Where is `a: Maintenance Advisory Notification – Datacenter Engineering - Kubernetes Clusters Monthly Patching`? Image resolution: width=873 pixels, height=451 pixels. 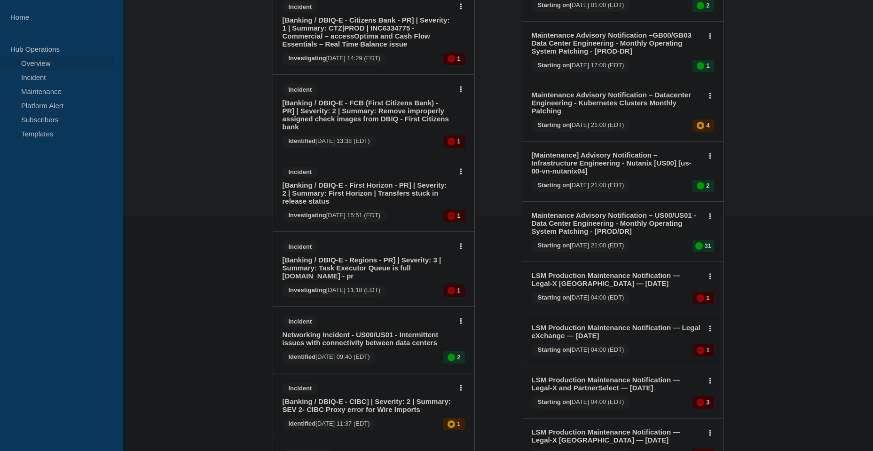
a: Maintenance Advisory Notification – Datacenter Engineering - Kubernetes Clusters Monthly Patching is located at coordinates (616, 102).